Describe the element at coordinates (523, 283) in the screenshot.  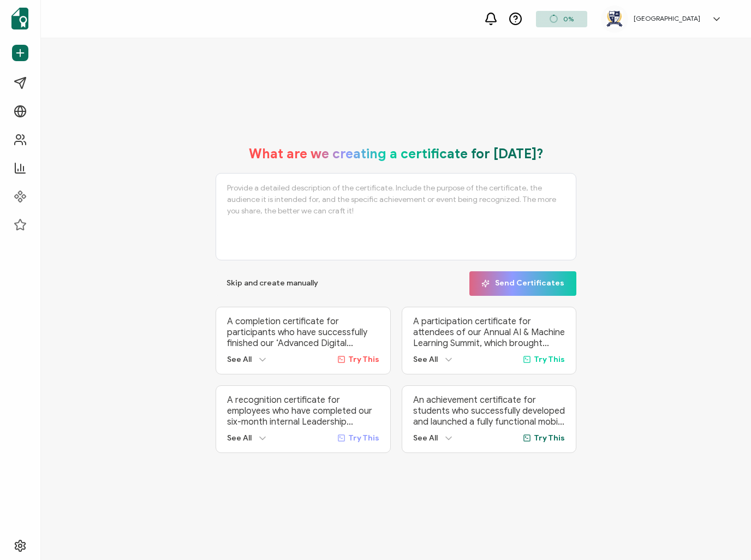
I see `span: Send Certificates` at that location.